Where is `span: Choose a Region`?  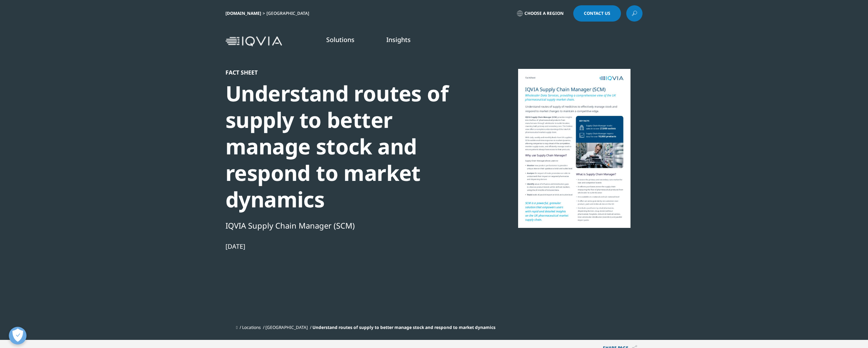
span: Choose a Region is located at coordinates (544, 14).